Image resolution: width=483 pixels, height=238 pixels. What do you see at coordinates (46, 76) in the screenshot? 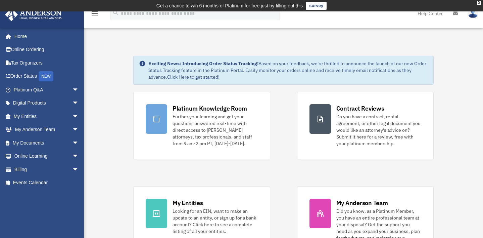
I see `div: NEW` at bounding box center [46, 76].